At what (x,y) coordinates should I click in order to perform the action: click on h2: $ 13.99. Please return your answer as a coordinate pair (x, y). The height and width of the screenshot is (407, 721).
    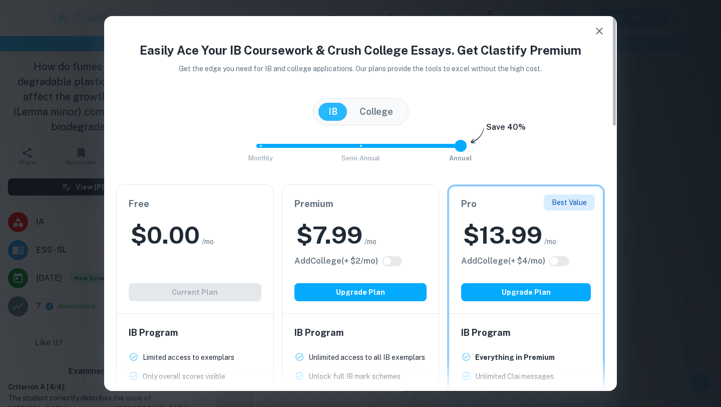
    Looking at the image, I should click on (503, 235).